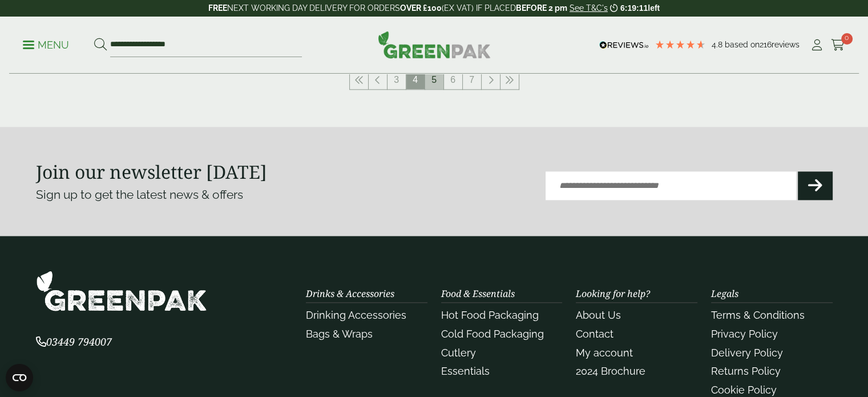 This screenshot has height=397, width=868. Describe the element at coordinates (747, 352) in the screenshot. I see `a: Delivery Policy` at that location.